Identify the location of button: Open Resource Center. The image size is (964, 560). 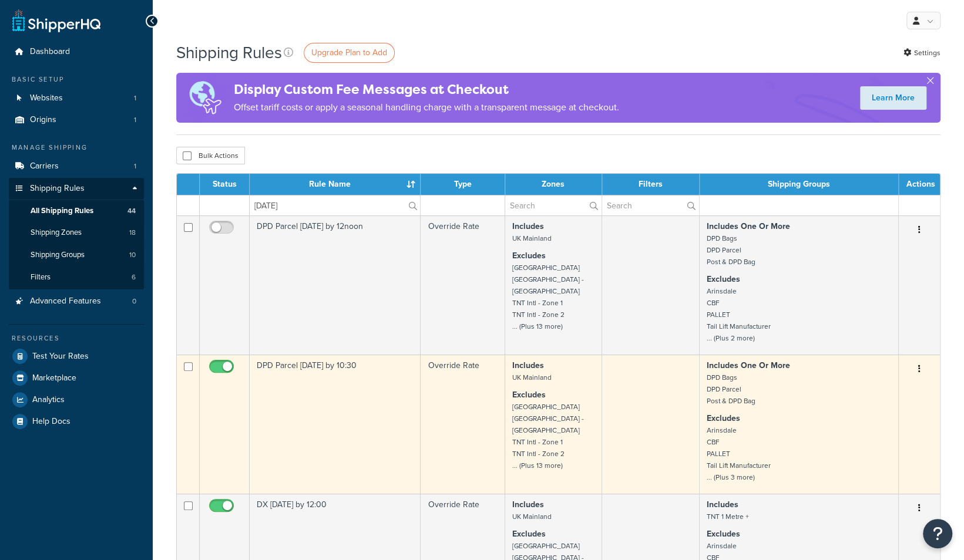
(937, 534).